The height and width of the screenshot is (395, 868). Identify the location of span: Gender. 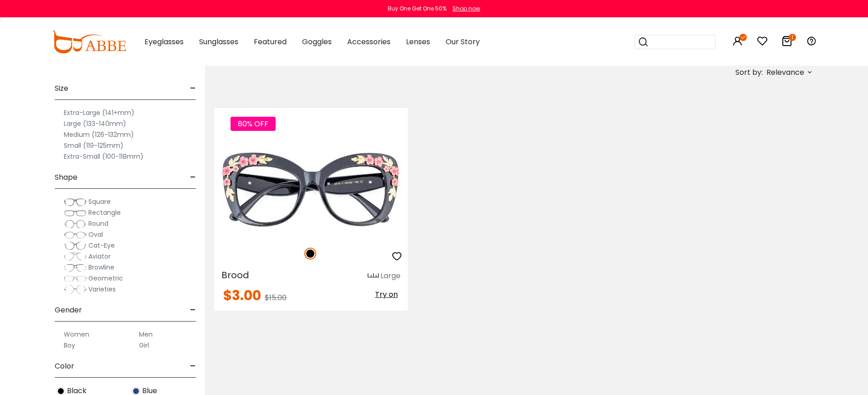
(68, 310).